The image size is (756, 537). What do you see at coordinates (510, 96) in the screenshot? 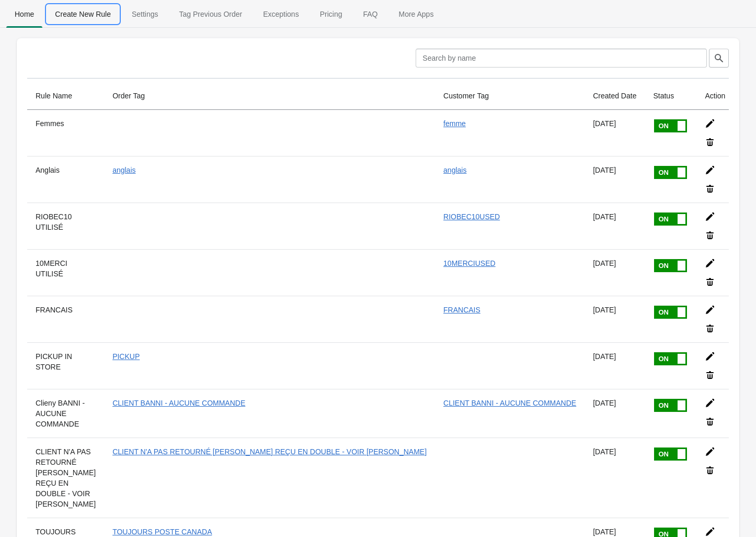
I see `th: Customer Tag` at bounding box center [510, 96].